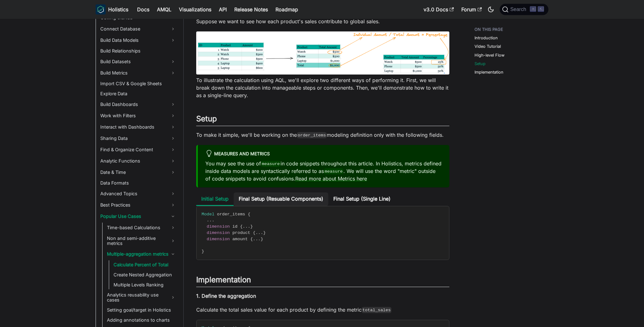  Describe the element at coordinates (323, 154) in the screenshot. I see `div: Measures and Metrics` at that location.